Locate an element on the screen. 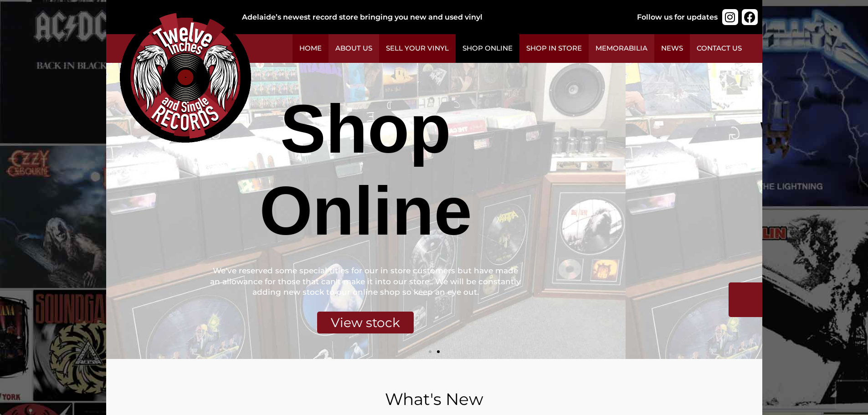 The width and height of the screenshot is (868, 415). a: Shop in Store is located at coordinates (554, 48).